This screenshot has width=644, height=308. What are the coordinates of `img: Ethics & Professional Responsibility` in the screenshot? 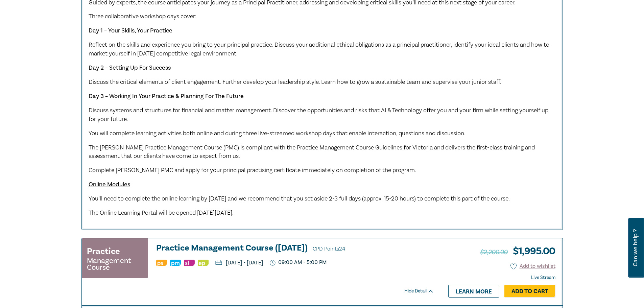 It's located at (203, 263).